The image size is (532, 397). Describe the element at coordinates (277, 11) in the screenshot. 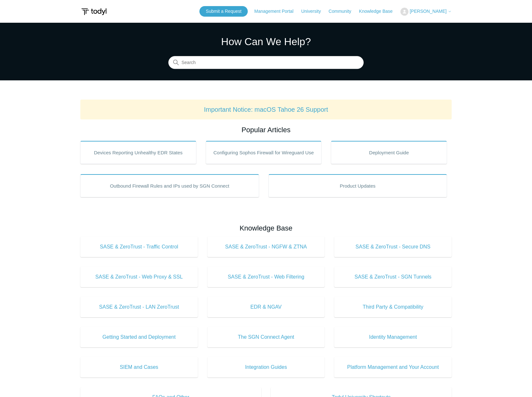

I see `a: Management Portal` at that location.